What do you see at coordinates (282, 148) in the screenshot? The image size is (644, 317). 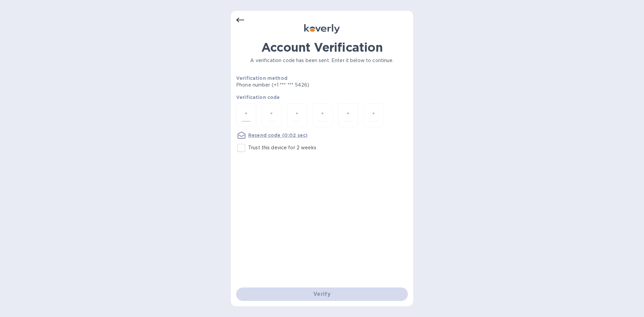 I see `p: Trust this device for 2 weeks` at bounding box center [282, 148].